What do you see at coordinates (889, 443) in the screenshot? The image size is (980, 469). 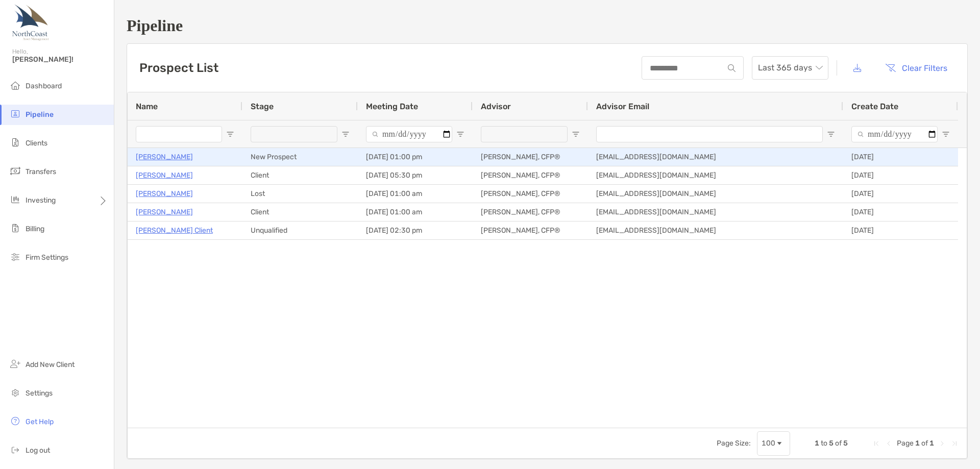 I see `div: Previous Page` at bounding box center [889, 443].